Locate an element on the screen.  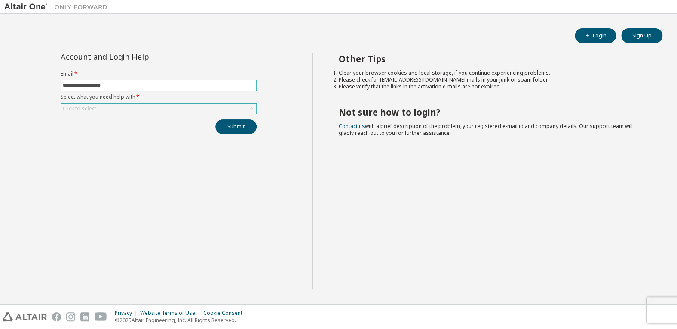
div: Privacy is located at coordinates (127, 313).